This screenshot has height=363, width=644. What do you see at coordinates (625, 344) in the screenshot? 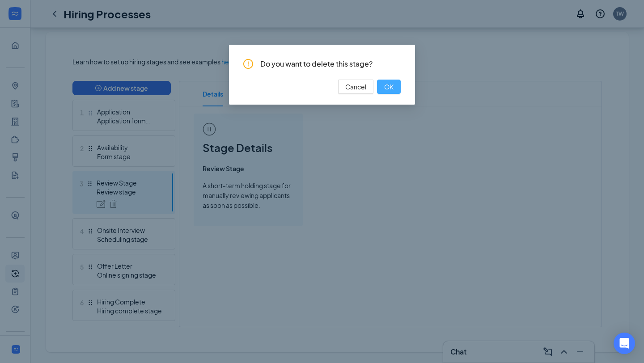
I see `div: Open Intercom Messenger` at bounding box center [625, 344].